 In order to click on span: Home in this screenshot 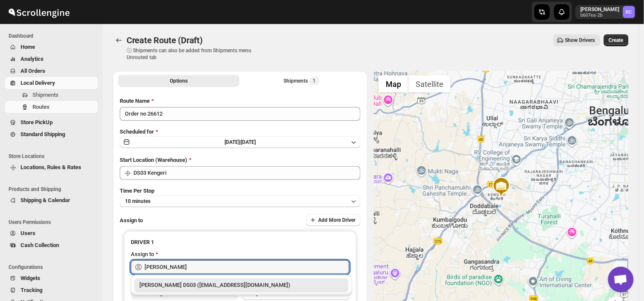, I will do `click(28, 46)`.